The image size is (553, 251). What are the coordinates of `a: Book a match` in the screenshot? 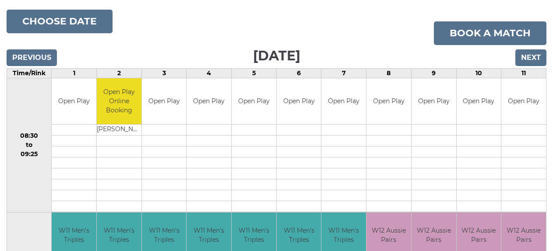 It's located at (490, 33).